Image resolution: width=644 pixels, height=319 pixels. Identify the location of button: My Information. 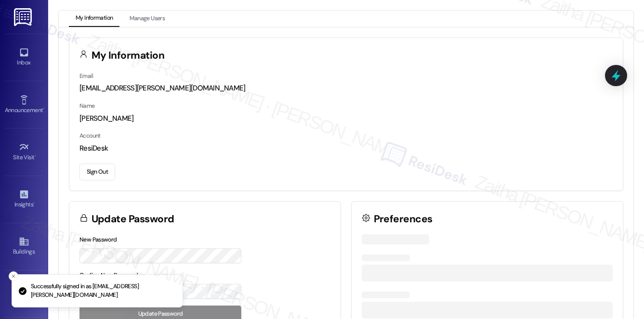
(94, 19).